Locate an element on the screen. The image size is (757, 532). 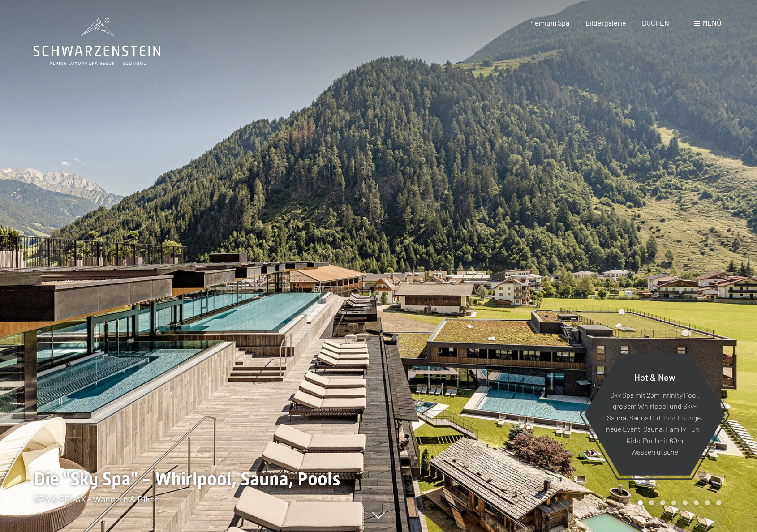
div: Carousel Page 3 is located at coordinates (662, 502).